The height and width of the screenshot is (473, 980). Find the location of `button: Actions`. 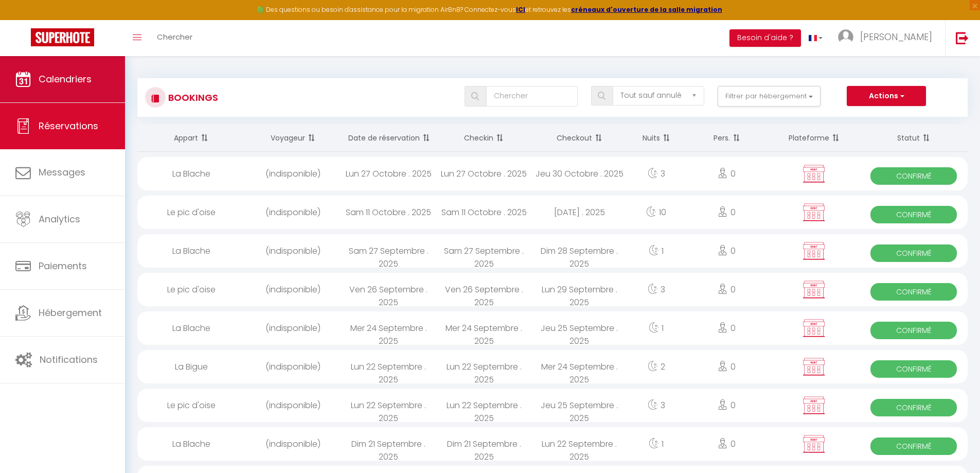

button: Actions is located at coordinates (887, 97).